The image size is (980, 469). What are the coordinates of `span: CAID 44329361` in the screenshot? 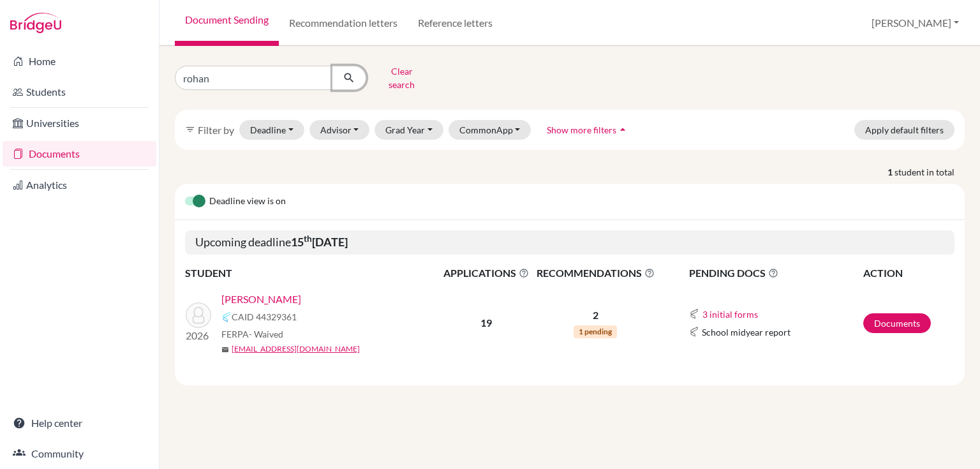 It's located at (264, 317).